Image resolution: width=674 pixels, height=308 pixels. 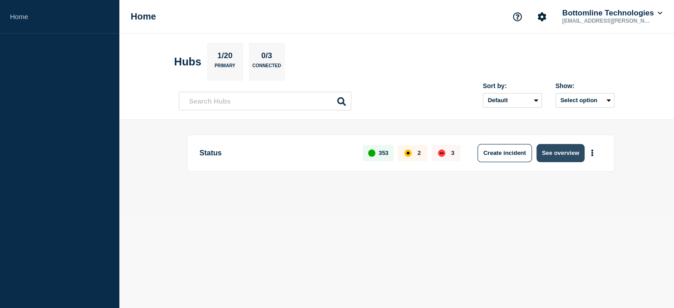 I want to click on div: affected, so click(x=408, y=153).